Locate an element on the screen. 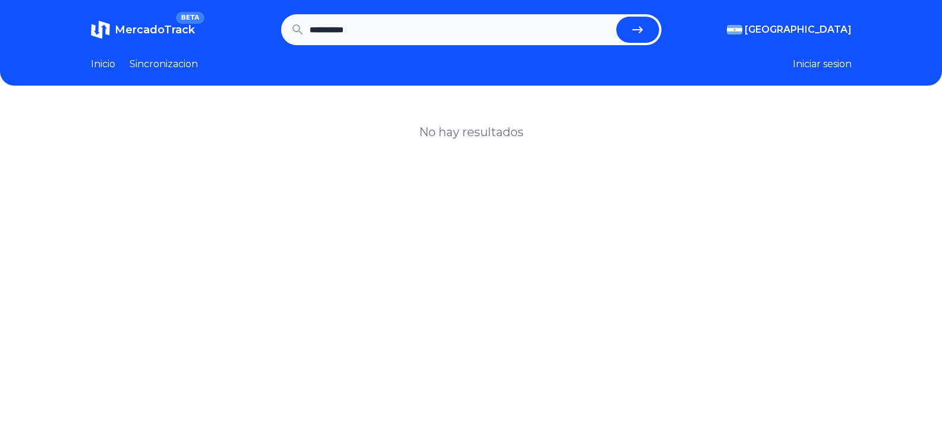 This screenshot has width=942, height=446. span: BETA is located at coordinates (190, 18).